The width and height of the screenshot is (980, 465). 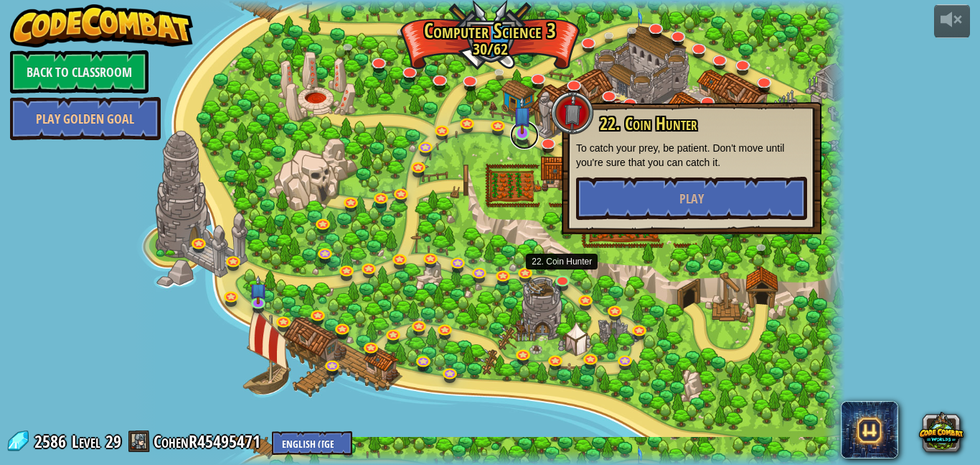 I want to click on a: CohenR45495471, so click(x=209, y=440).